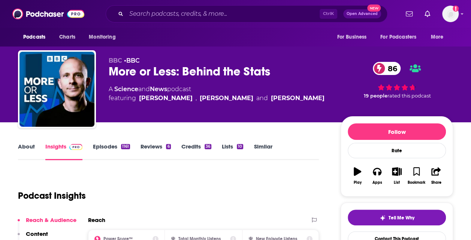  What do you see at coordinates (67, 37) in the screenshot?
I see `span: Charts` at bounding box center [67, 37].